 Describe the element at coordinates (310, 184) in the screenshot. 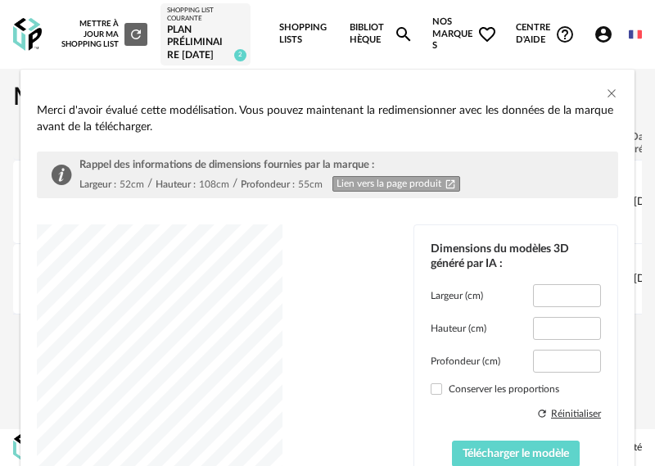

I see `div: 55cm` at that location.